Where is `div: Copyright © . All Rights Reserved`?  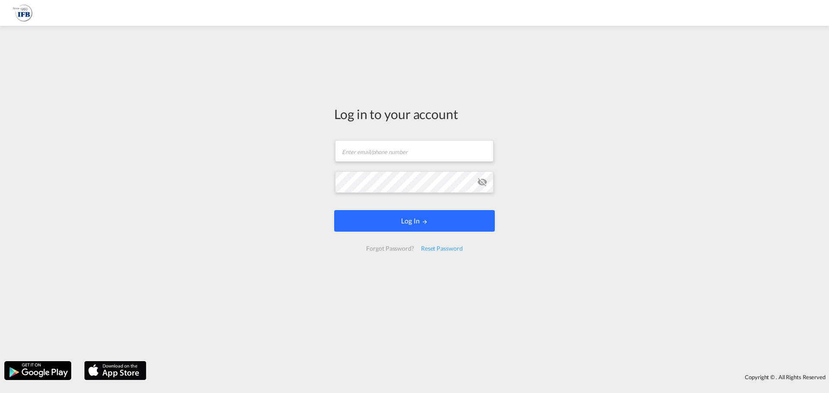
div: Copyright © . All Rights Reserved is located at coordinates (489, 377).